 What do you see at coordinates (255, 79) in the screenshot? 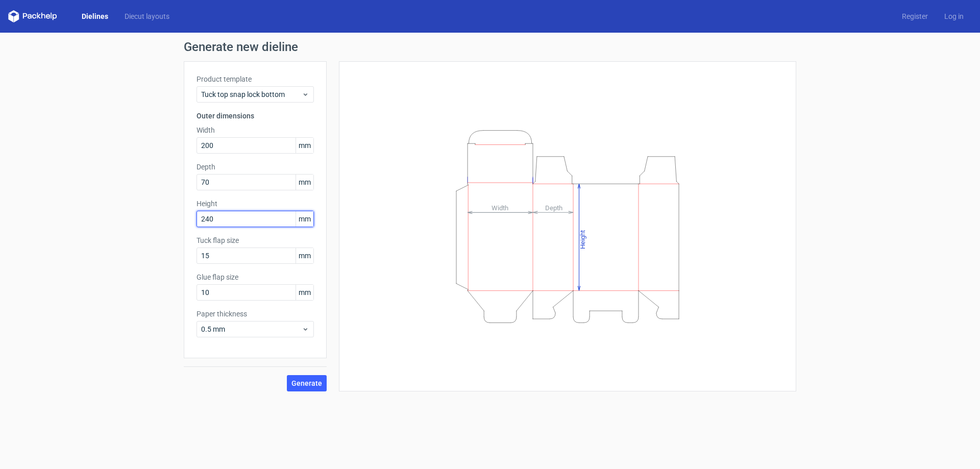
I see `label: Product template` at bounding box center [255, 79].